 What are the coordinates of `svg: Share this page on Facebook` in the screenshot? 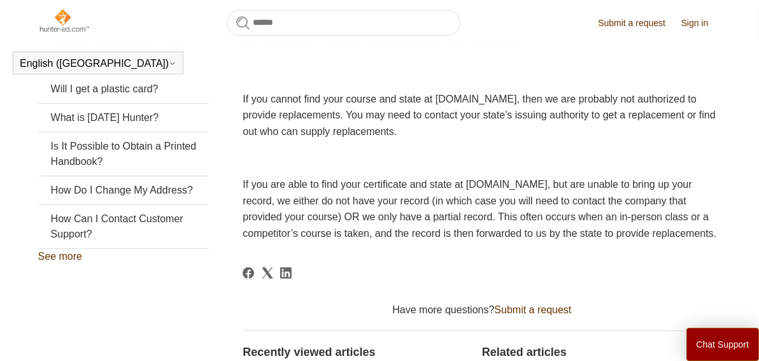 It's located at (248, 273).